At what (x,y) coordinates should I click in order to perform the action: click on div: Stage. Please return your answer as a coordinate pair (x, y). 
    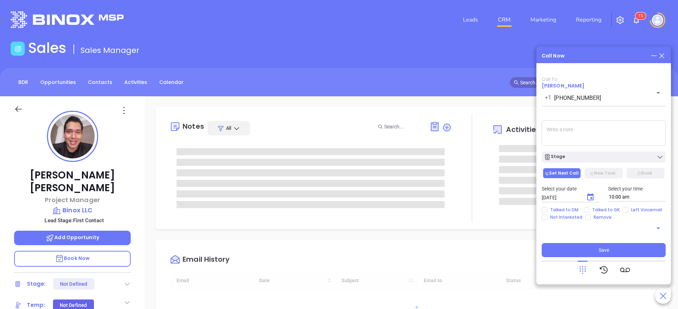
    Looking at the image, I should click on (554, 157).